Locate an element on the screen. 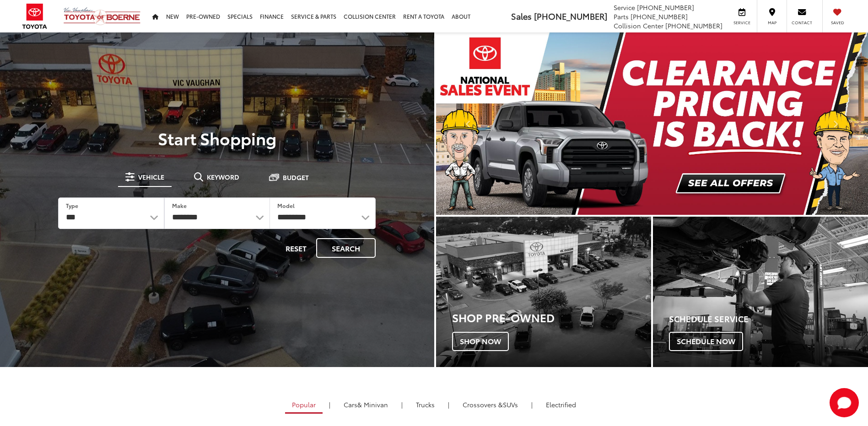  a: Electrified is located at coordinates (561, 405).